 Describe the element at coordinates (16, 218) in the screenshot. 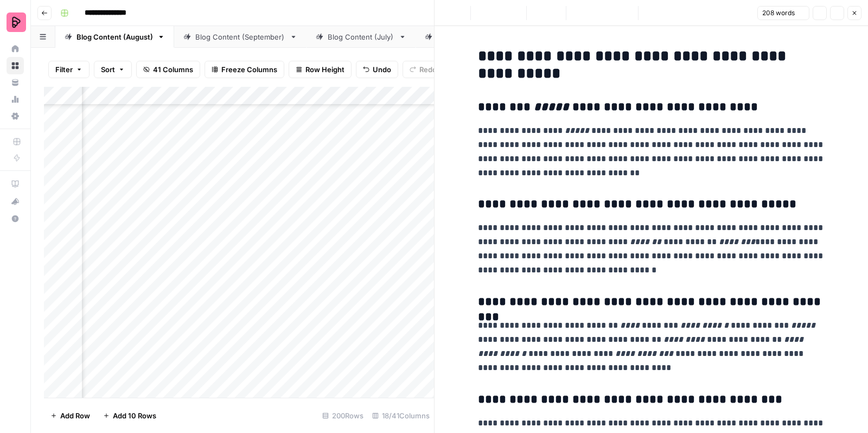

I see `button: Help + Support` at that location.